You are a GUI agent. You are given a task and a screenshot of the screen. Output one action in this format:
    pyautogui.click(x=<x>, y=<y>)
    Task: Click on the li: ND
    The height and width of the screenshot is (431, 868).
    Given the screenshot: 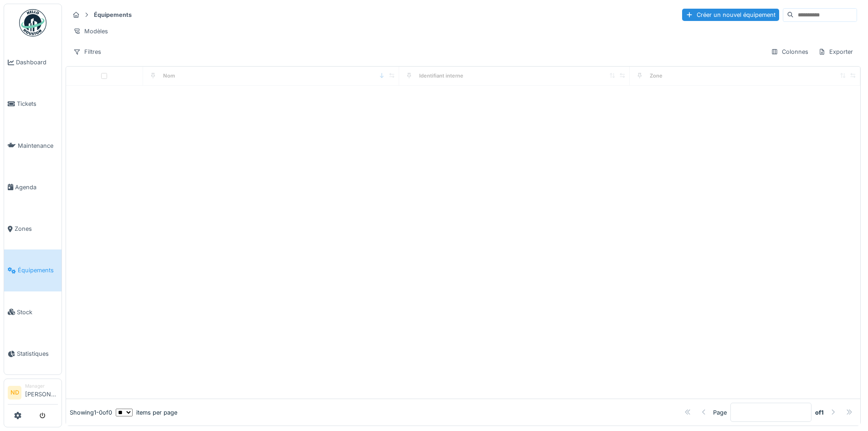 What is the action you would take?
    pyautogui.click(x=15, y=393)
    